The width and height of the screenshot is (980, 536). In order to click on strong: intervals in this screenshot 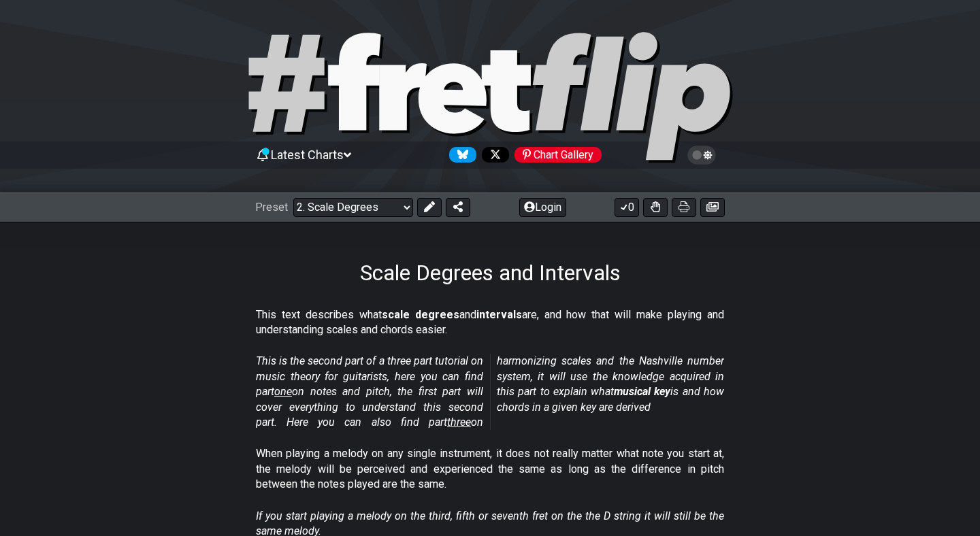, I will do `click(499, 314)`.